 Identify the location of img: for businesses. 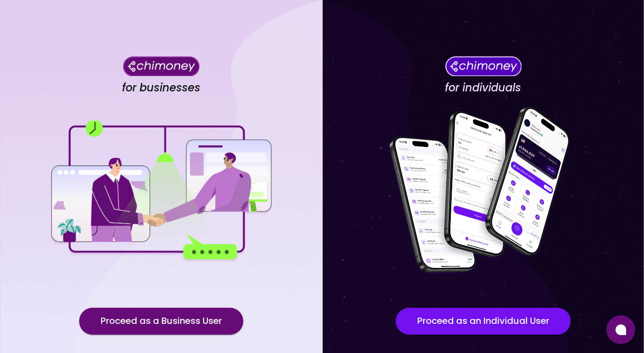
(161, 191).